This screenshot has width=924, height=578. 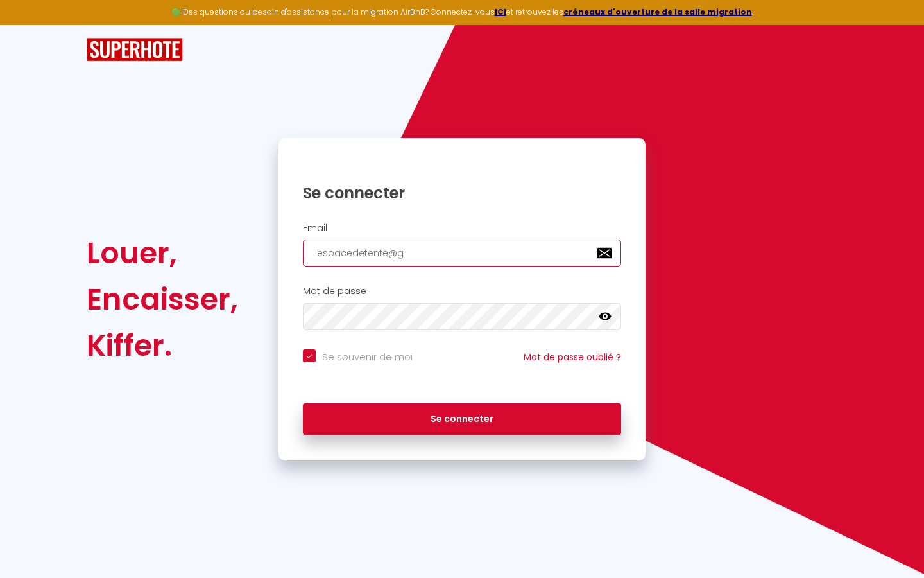 I want to click on div: Kiffer., so click(x=162, y=345).